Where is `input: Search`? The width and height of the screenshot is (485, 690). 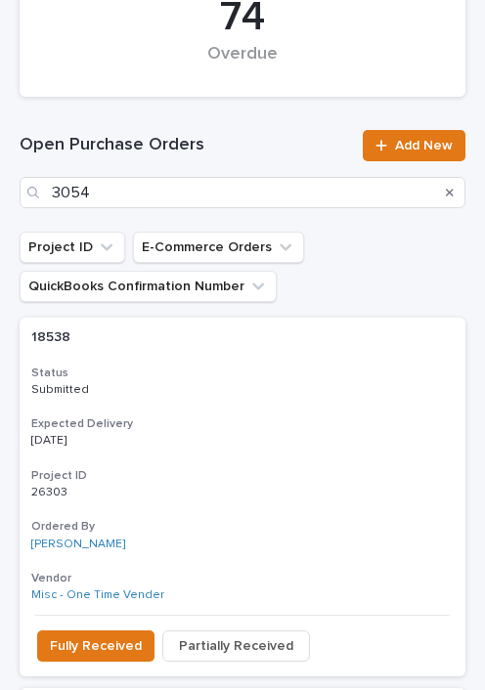
input: Search is located at coordinates (243, 193).